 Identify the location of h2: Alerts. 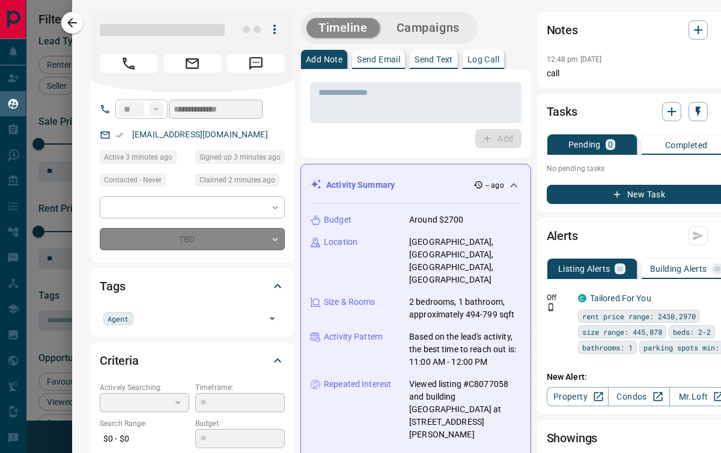
(562, 236).